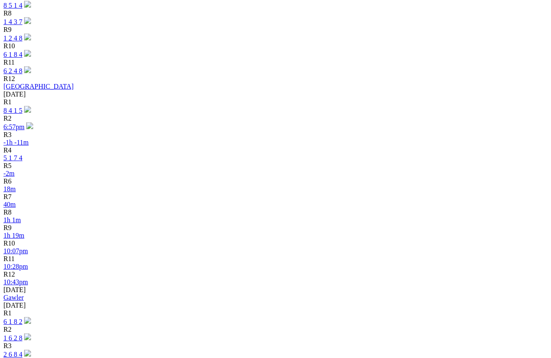 Image resolution: width=551 pixels, height=358 pixels. Describe the element at coordinates (13, 338) in the screenshot. I see `a: 1 6 2 8` at that location.